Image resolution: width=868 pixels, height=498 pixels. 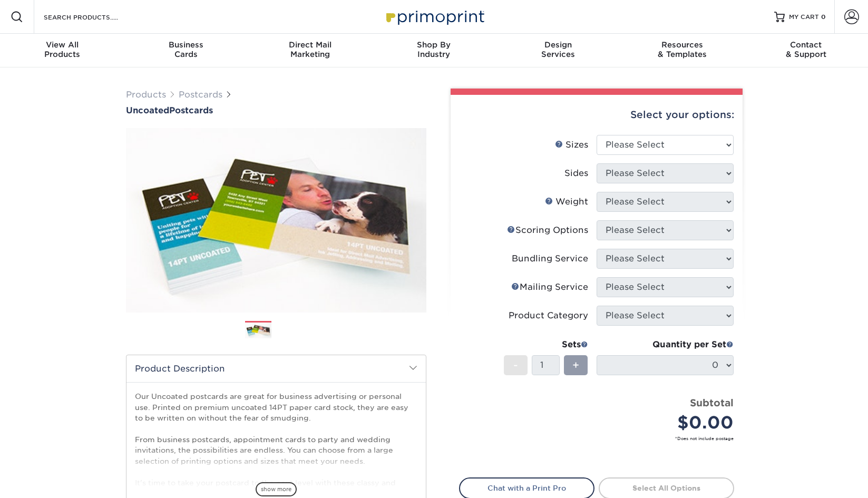 What do you see at coordinates (276, 490) in the screenshot?
I see `span: show more` at bounding box center [276, 490].